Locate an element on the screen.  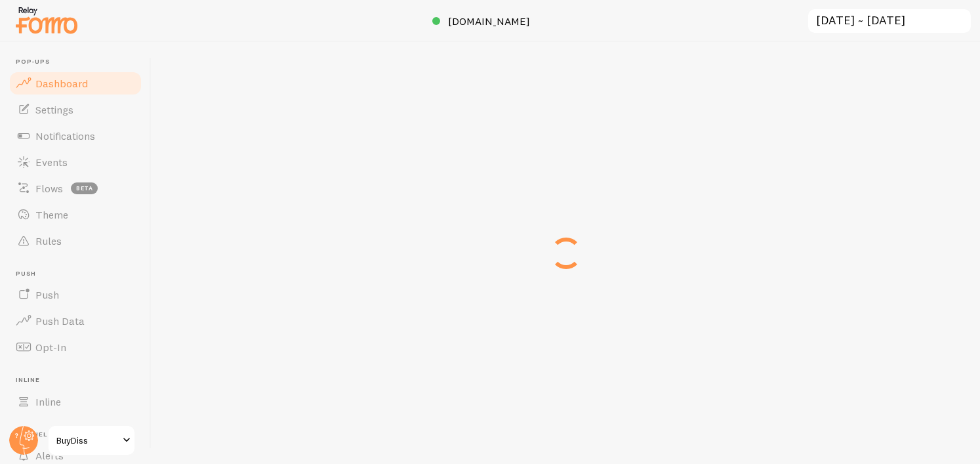
a: Push is located at coordinates (76, 295).